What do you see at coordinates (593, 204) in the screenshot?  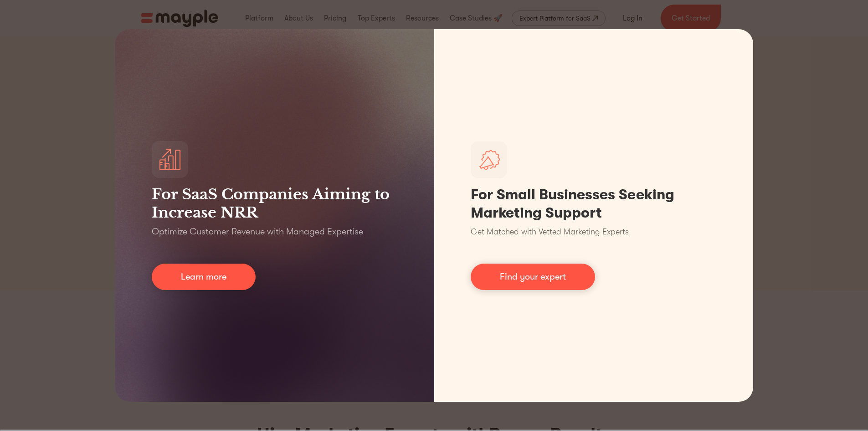 I see `h1: For Small Businesses Seeking Marketing Support` at bounding box center [593, 204].